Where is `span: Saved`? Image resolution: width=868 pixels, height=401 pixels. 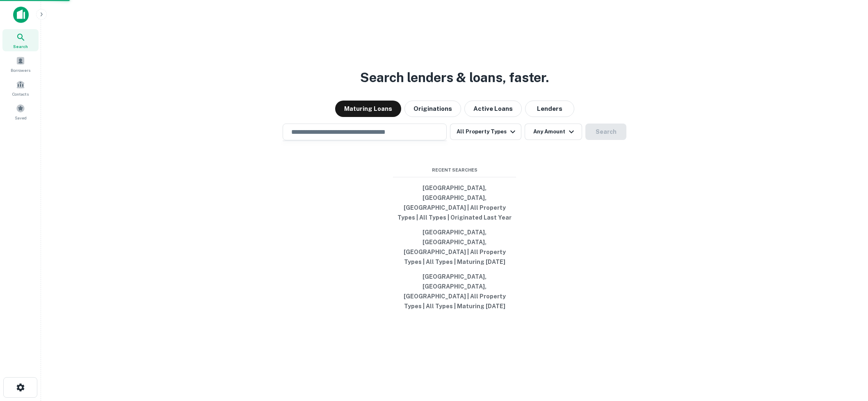
span: Saved is located at coordinates (20, 118).